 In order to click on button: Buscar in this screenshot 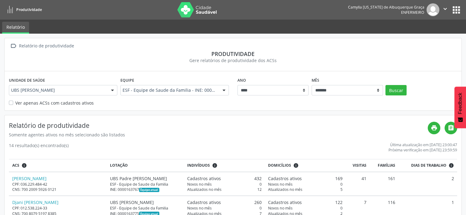, I will do `click(396, 90)`.